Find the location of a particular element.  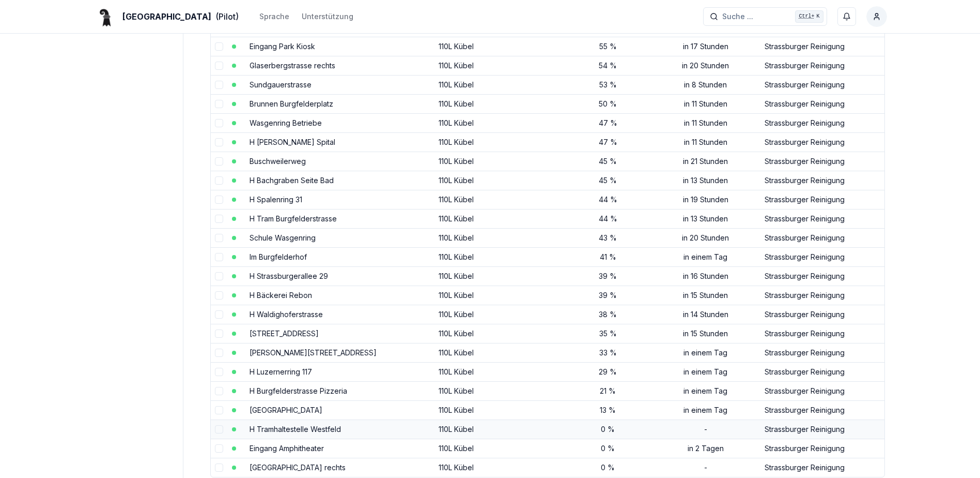

div: 29 % is located at coordinates (608, 371).